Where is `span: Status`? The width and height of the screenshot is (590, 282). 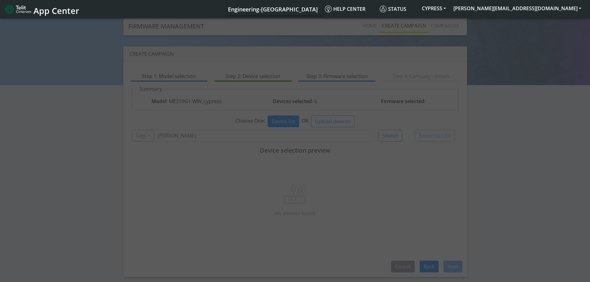 span: Status is located at coordinates (393, 9).